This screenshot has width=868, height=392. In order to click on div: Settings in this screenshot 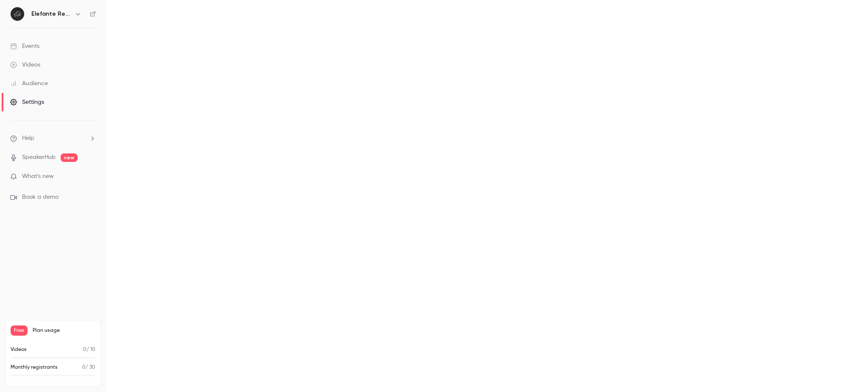, I will do `click(27, 102)`.